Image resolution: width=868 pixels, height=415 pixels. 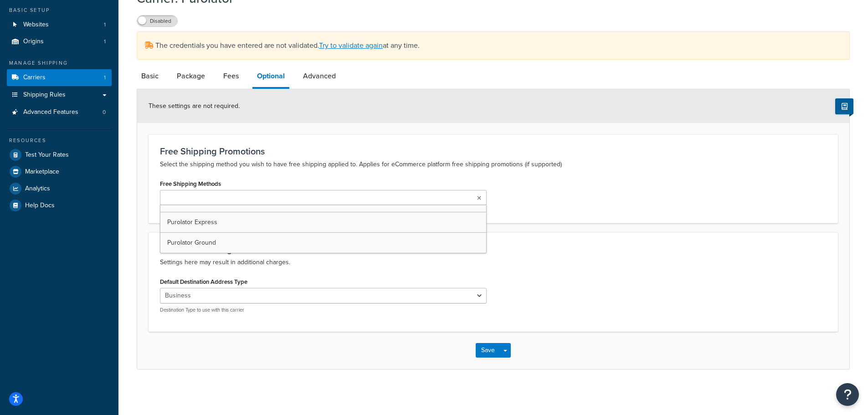 I want to click on li: Websites, so click(x=59, y=24).